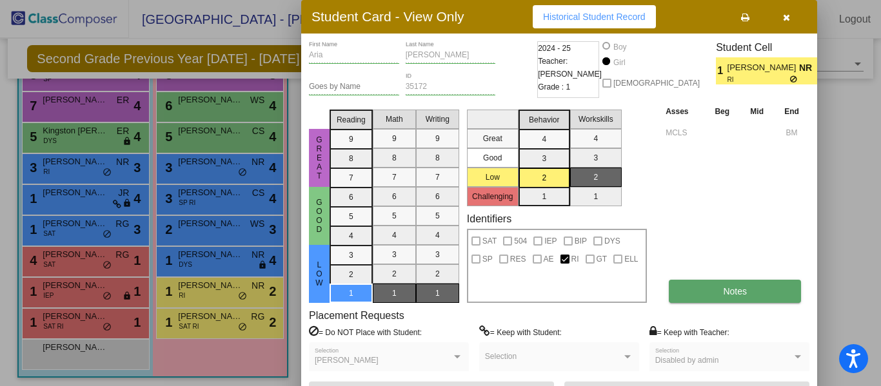 This screenshot has height=386, width=881. I want to click on span: Great, so click(319, 158).